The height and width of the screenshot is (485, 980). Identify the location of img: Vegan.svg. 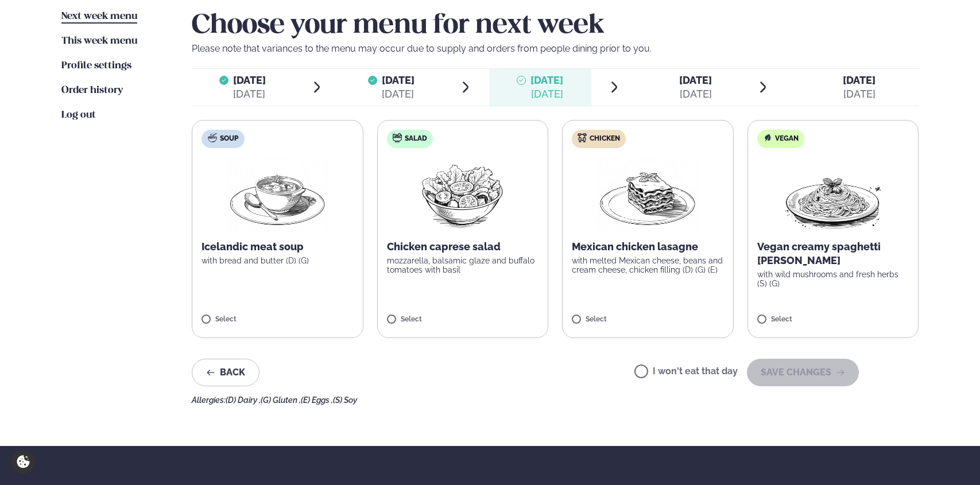
(768, 137).